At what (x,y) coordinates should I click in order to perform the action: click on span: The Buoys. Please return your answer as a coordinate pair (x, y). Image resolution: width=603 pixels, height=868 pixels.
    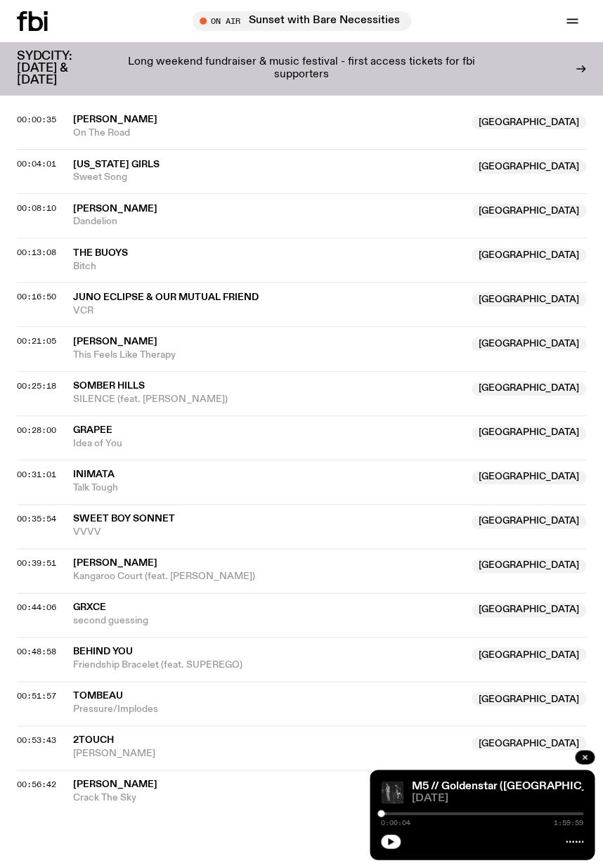
    Looking at the image, I should click on (100, 253).